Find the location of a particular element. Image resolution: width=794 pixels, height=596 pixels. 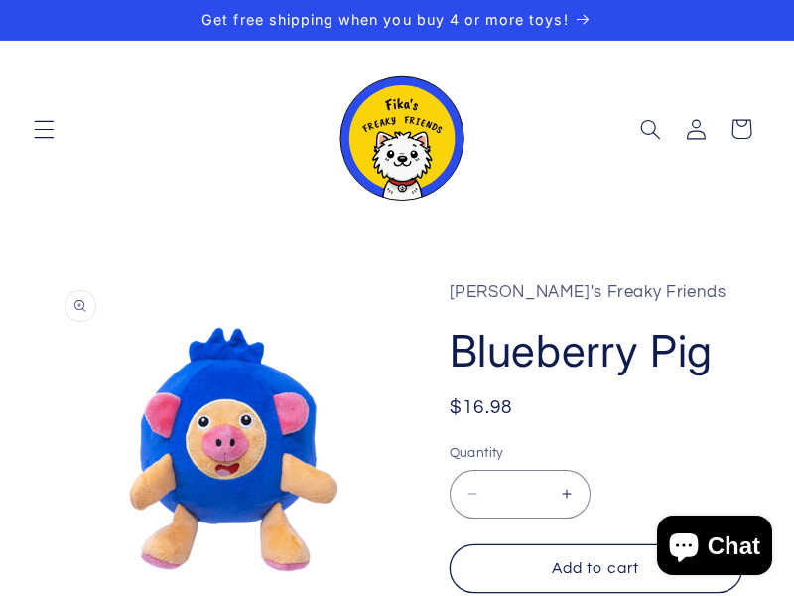

span: $16.98 is located at coordinates (481, 408).